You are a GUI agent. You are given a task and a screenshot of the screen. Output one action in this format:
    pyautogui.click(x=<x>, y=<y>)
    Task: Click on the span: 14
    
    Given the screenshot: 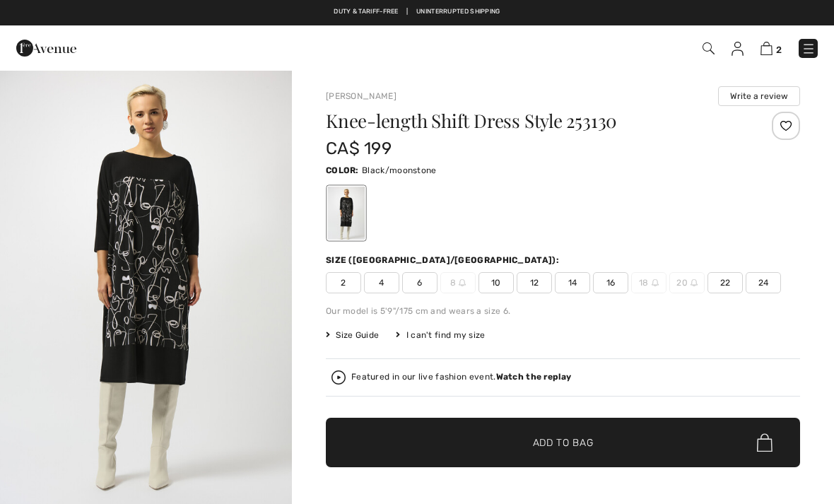 What is the action you would take?
    pyautogui.click(x=572, y=283)
    